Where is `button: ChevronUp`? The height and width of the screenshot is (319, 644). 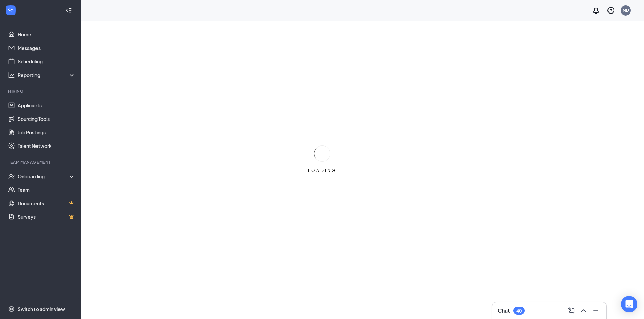
button: ChevronUp is located at coordinates (584, 311).